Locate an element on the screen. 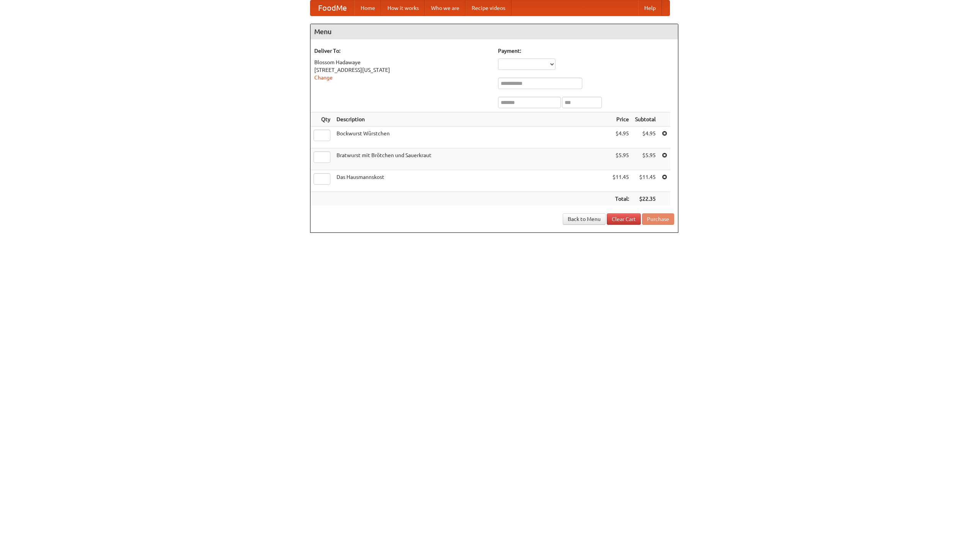  td: Das Hausmannskost is located at coordinates (471, 181).